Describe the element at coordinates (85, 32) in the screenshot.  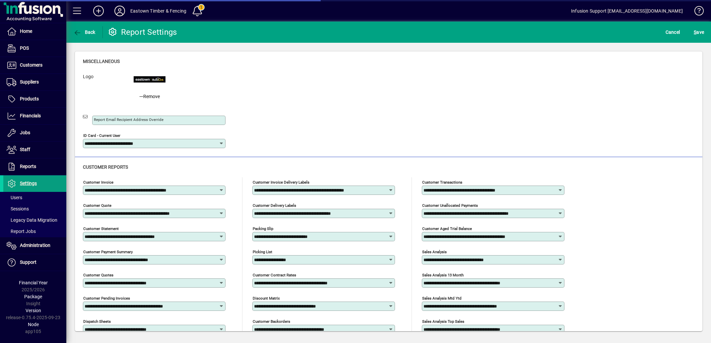
I see `app-page-header-button: Back` at that location.